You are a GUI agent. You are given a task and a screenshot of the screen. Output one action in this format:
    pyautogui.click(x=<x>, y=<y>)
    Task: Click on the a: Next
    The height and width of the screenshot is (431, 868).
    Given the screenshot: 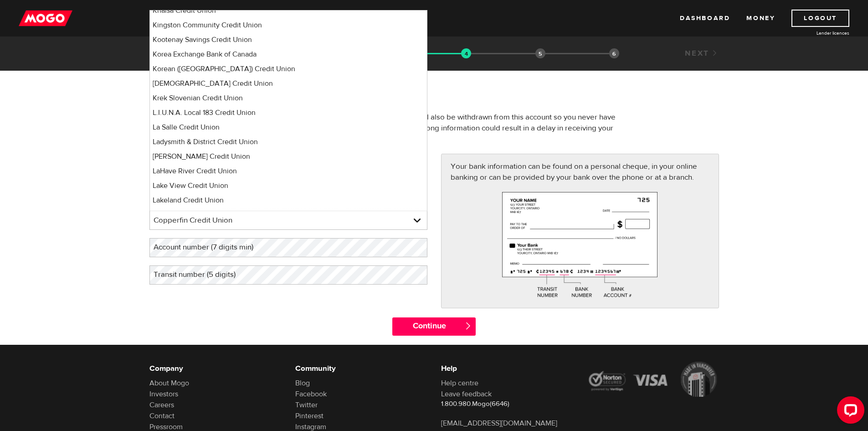 What is the action you would take?
    pyautogui.click(x=702, y=53)
    